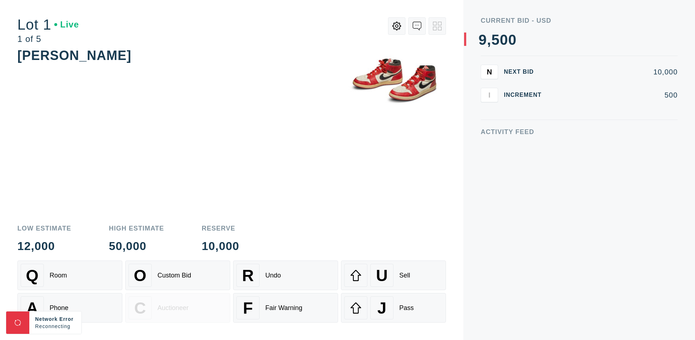 Image resolution: width=695 pixels, height=340 pixels. What do you see at coordinates (579, 132) in the screenshot?
I see `div: Activity Feed` at bounding box center [579, 132].